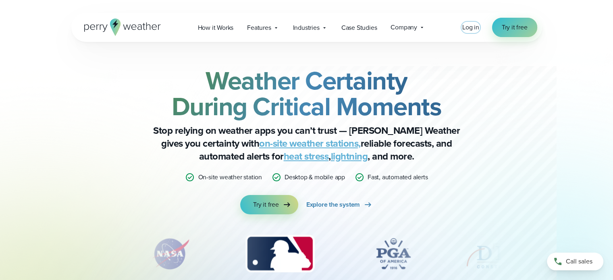 The image size is (613, 280). I want to click on a: on-site weather stations,, so click(310, 143).